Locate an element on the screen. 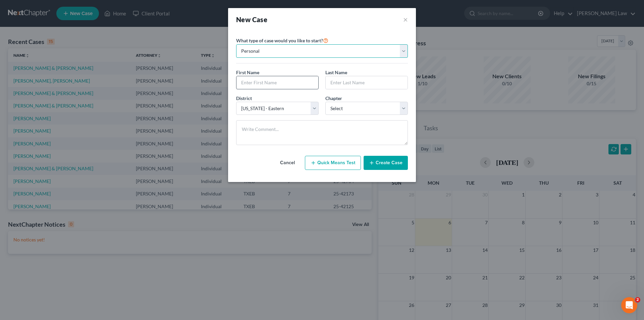 Image resolution: width=644 pixels, height=320 pixels. span: District is located at coordinates (243, 98).